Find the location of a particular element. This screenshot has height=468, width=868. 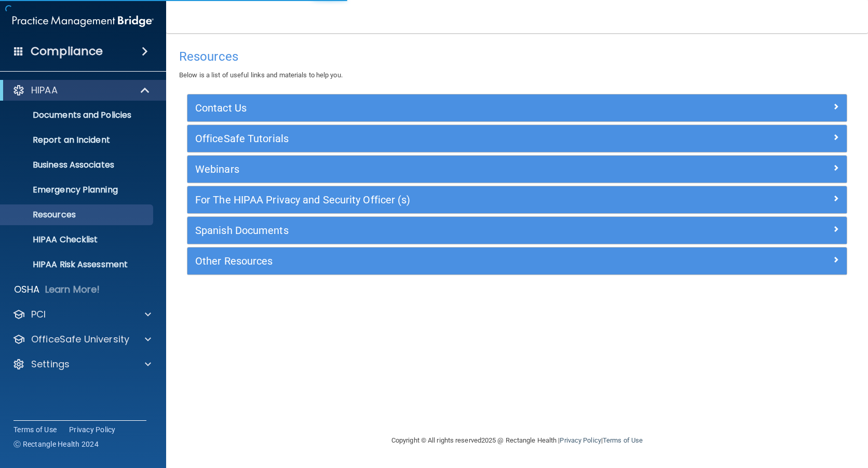

h5: Contact Us is located at coordinates (434, 108).